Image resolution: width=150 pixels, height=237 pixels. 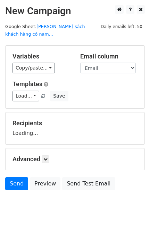 What do you see at coordinates (75, 128) in the screenshot?
I see `div: Loading...` at bounding box center [75, 128].